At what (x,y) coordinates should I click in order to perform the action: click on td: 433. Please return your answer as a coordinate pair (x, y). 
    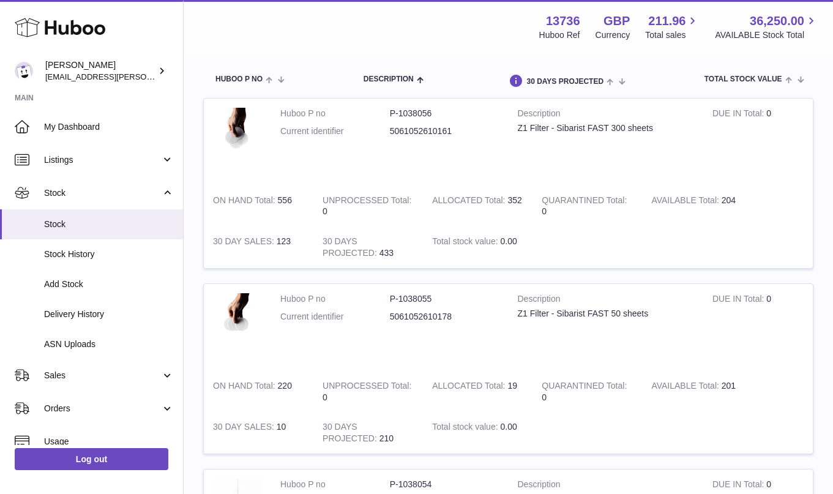
    Looking at the image, I should click on (368, 247).